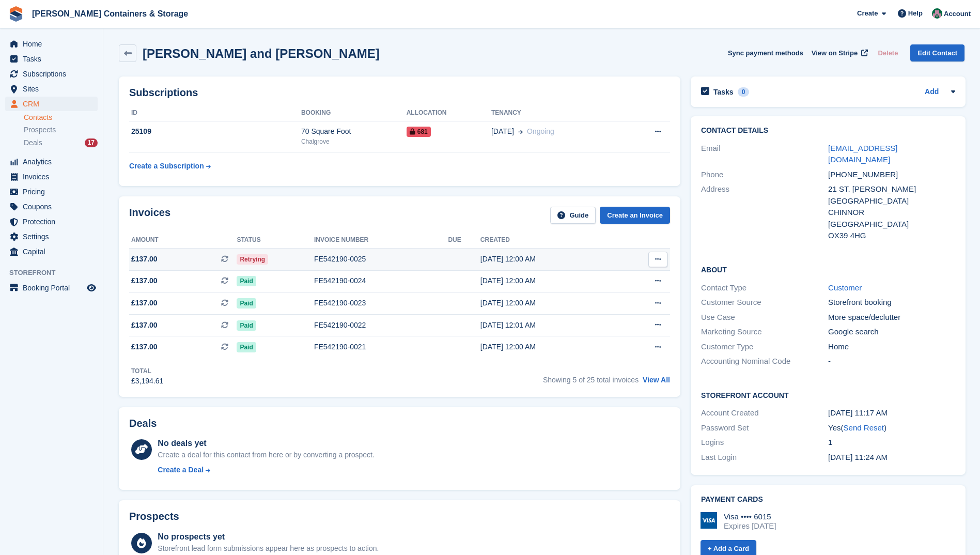  I want to click on a: Preview store, so click(91, 287).